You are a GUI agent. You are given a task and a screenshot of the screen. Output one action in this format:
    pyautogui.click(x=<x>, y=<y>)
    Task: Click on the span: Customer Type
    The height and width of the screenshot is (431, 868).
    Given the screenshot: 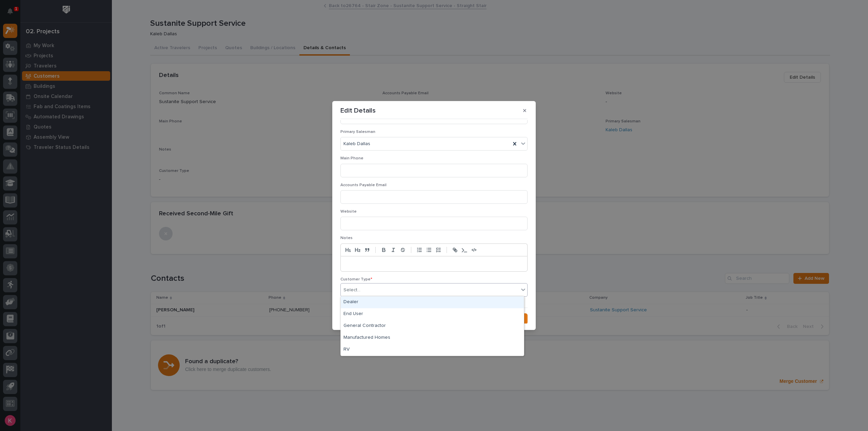 What is the action you would take?
    pyautogui.click(x=356, y=280)
    